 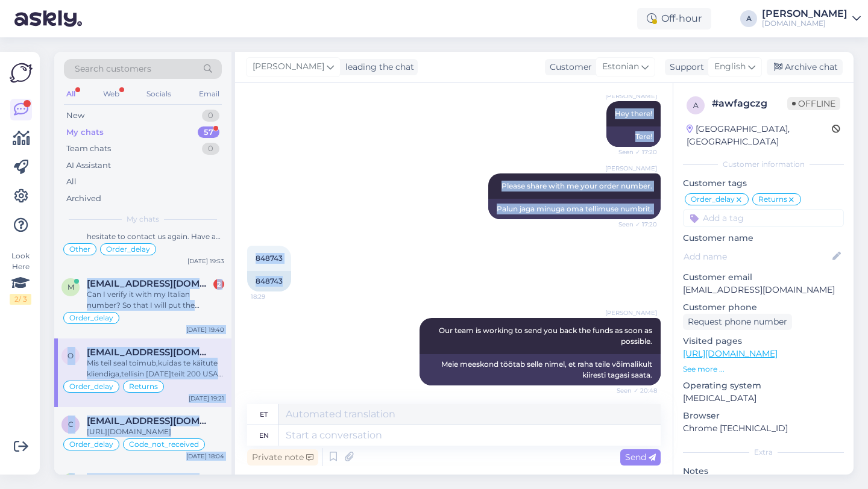 What do you see at coordinates (75, 115) in the screenshot?
I see `div: New` at bounding box center [75, 115].